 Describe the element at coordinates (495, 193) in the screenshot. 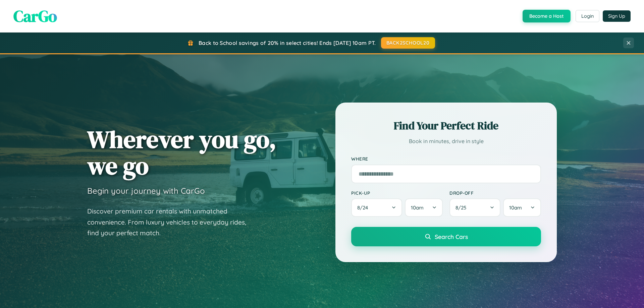

I see `label: Drop-off` at that location.